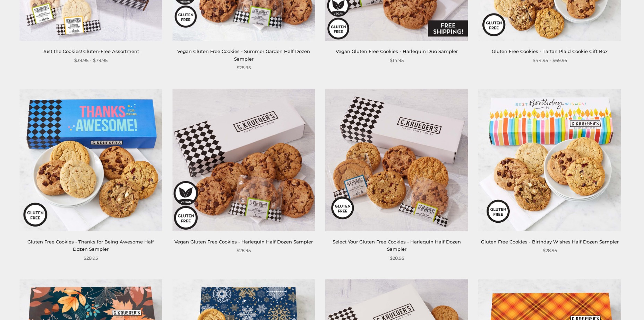 The image size is (644, 320). What do you see at coordinates (90, 160) in the screenshot?
I see `img: Gluten Free Cookies - Thanks for Being Awesome Half Dozen Sampler` at bounding box center [90, 160].